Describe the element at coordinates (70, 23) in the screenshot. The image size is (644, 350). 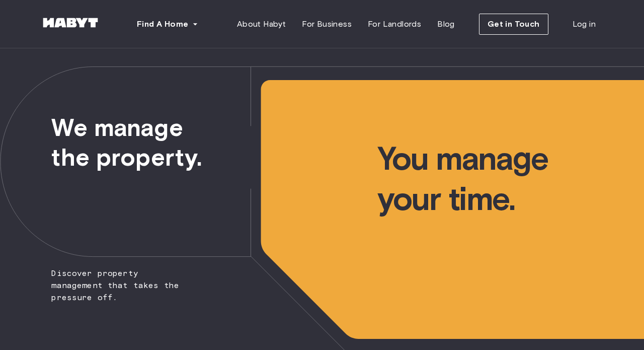
I see `img: Habyt` at that location.